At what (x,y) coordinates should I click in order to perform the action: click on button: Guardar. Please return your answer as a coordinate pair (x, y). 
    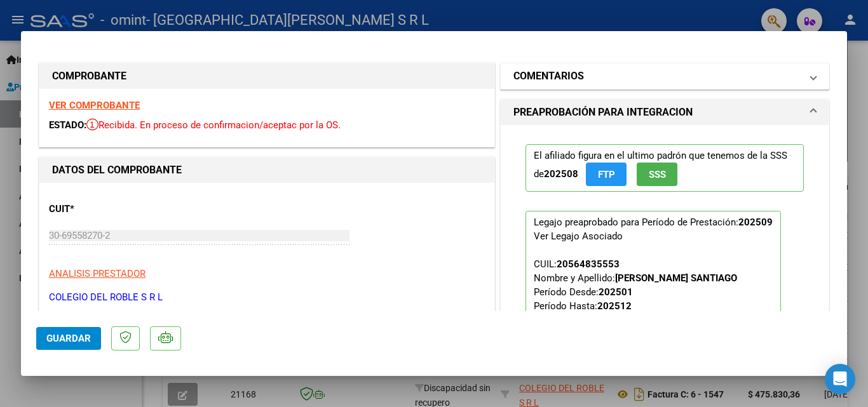
    Looking at the image, I should click on (68, 339).